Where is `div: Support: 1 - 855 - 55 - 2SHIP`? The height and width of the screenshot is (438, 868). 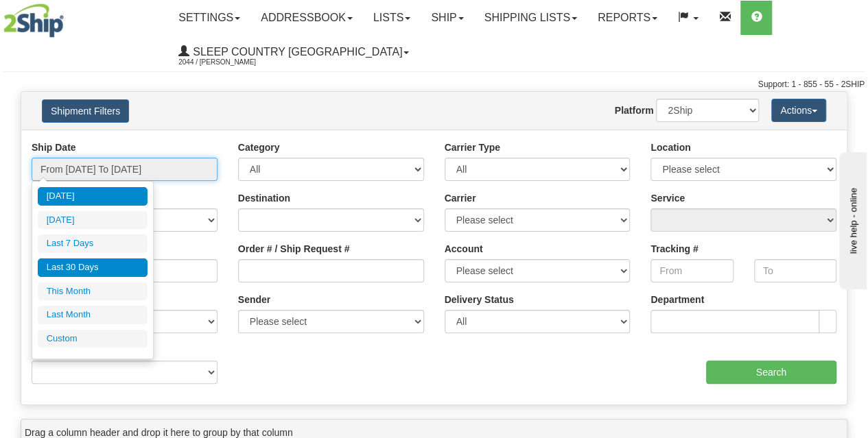
div: Support: 1 - 855 - 55 - 2SHIP is located at coordinates (433, 85).